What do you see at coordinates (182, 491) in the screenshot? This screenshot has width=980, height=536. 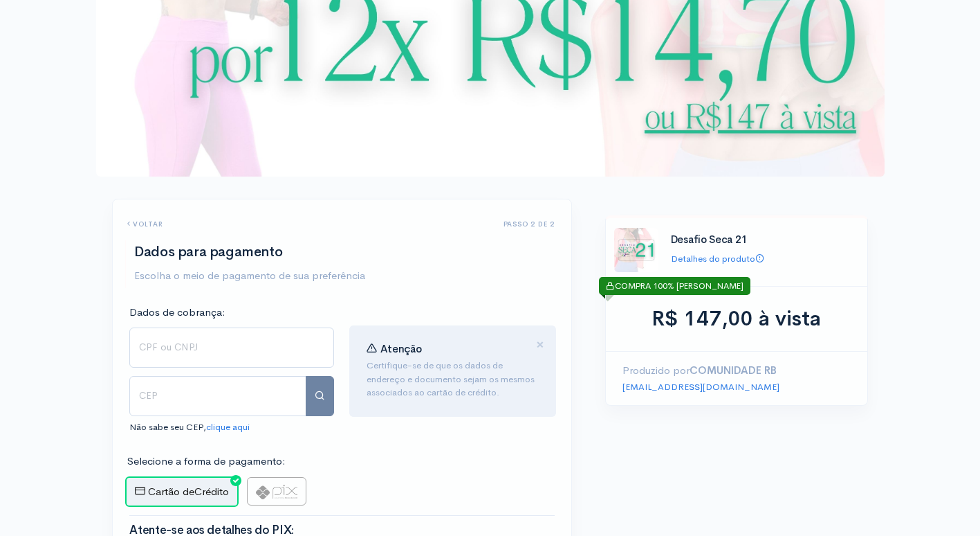 I see `label: Crédito` at bounding box center [182, 491].